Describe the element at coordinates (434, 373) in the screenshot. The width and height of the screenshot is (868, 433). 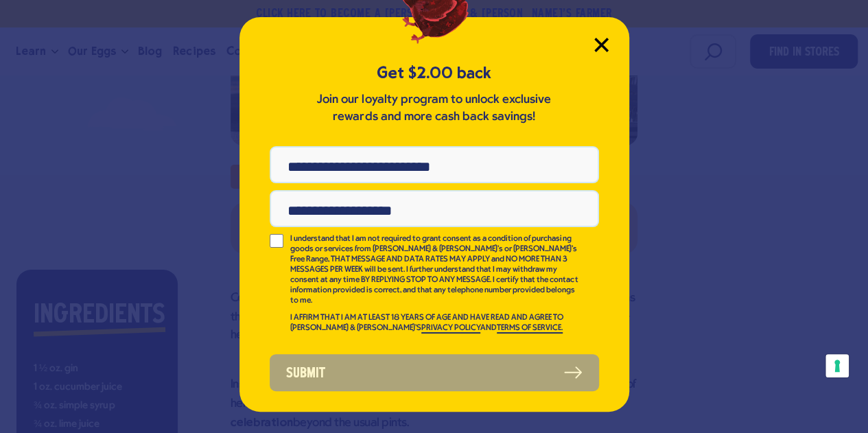
I see `button: Submit` at that location.